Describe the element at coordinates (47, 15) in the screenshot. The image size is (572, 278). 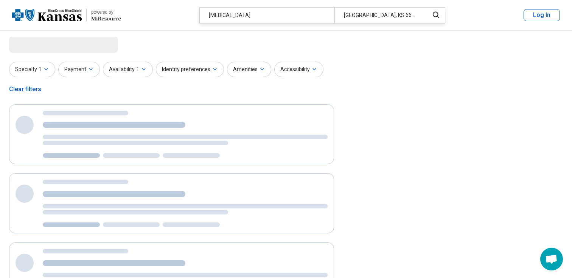
I see `img: Blue Cross Blue Shield Kansas` at that location.